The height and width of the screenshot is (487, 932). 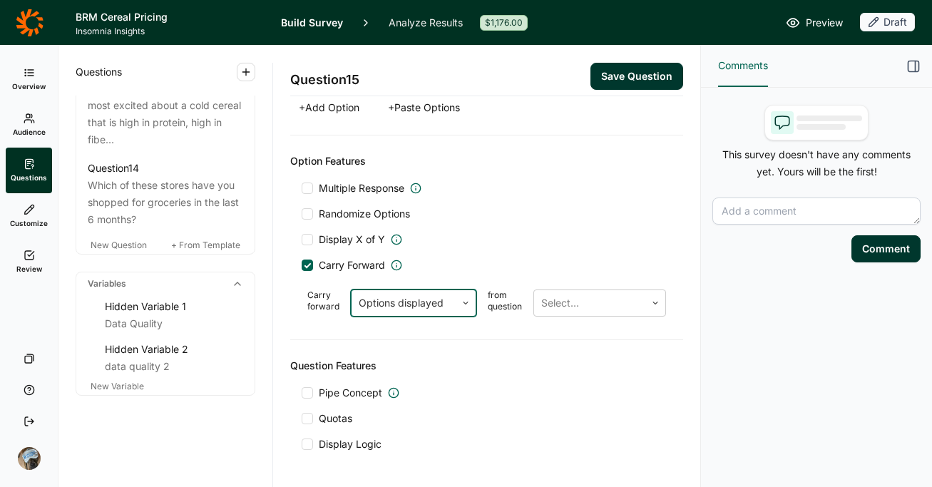 What do you see at coordinates (174, 307) in the screenshot?
I see `div: Hidden Variable 1` at bounding box center [174, 307].